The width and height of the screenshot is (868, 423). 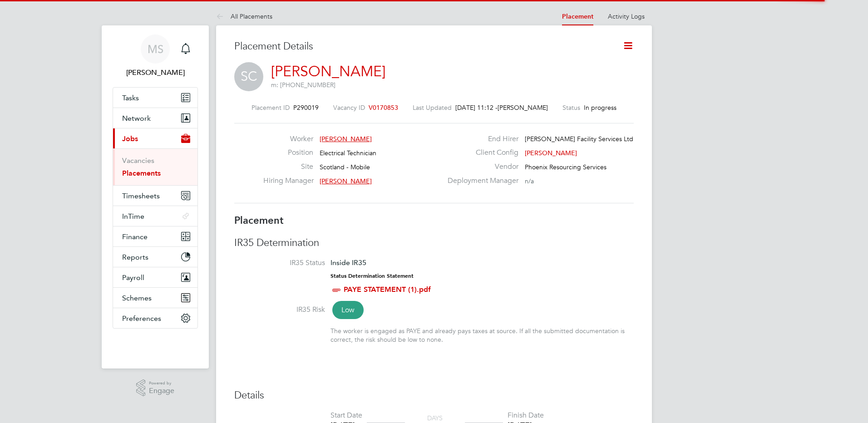 What do you see at coordinates (348, 153) in the screenshot?
I see `span: Electrical Technician` at bounding box center [348, 153].